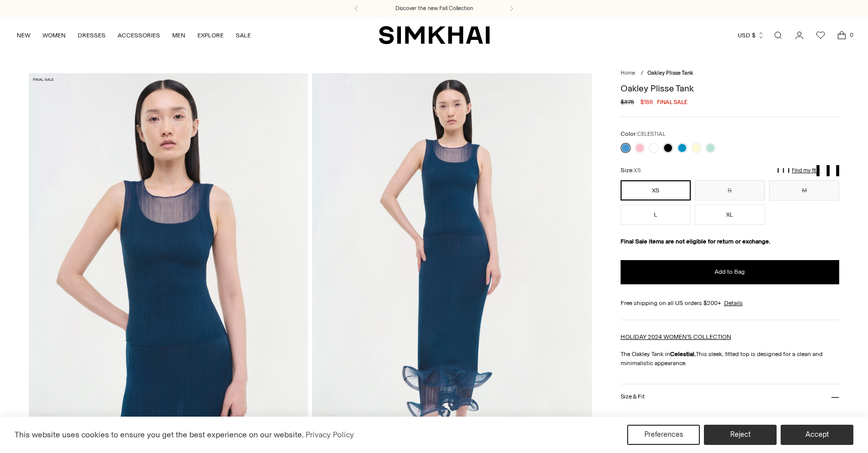  I want to click on span: Oakley Plisse Tank, so click(670, 73).